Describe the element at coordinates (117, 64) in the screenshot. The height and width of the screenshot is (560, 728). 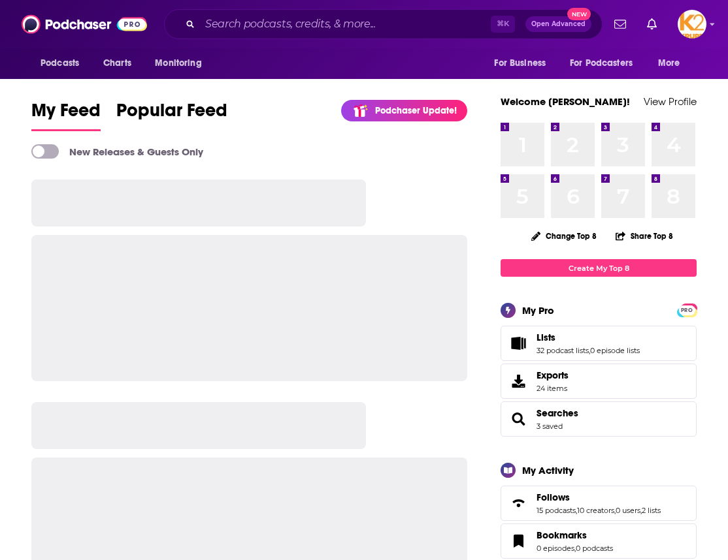
I see `a: Charts` at that location.